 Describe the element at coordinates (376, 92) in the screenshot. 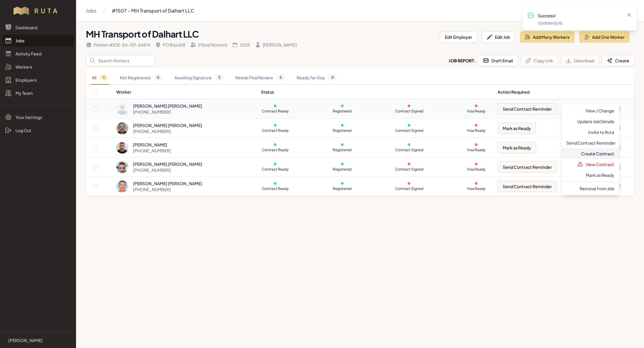

I see `th: Status` at that location.